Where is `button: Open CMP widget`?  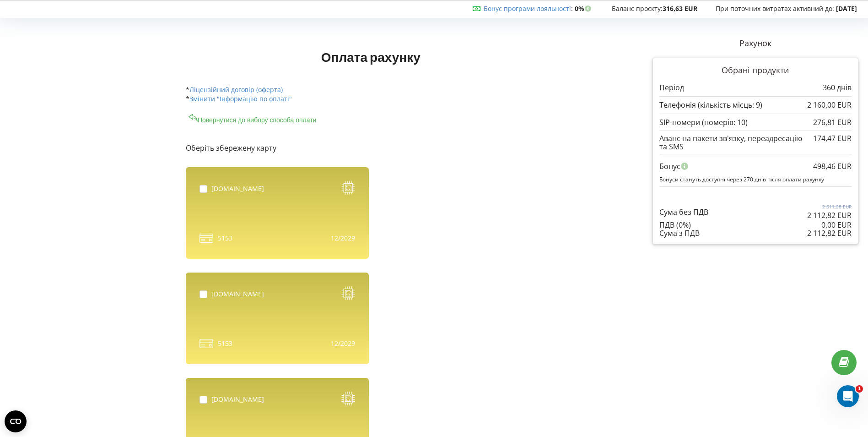
button: Open CMP widget is located at coordinates (15, 422).